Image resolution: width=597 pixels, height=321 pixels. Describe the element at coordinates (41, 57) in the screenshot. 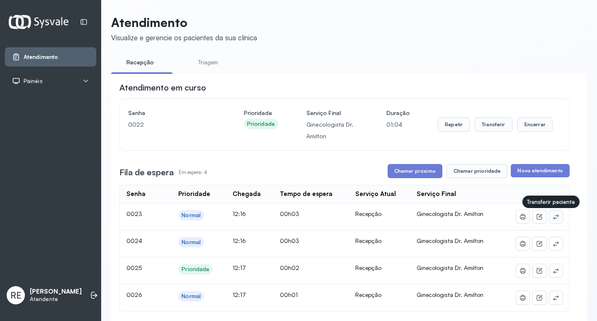

I see `span: Atendimento` at that location.